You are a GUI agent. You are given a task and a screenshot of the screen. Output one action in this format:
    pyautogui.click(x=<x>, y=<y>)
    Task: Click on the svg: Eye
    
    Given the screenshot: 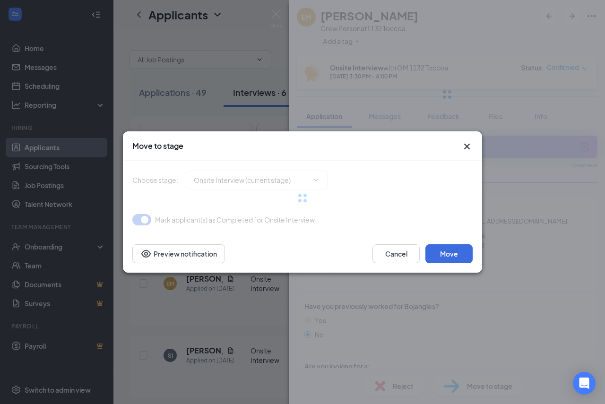 What is the action you would take?
    pyautogui.click(x=146, y=254)
    